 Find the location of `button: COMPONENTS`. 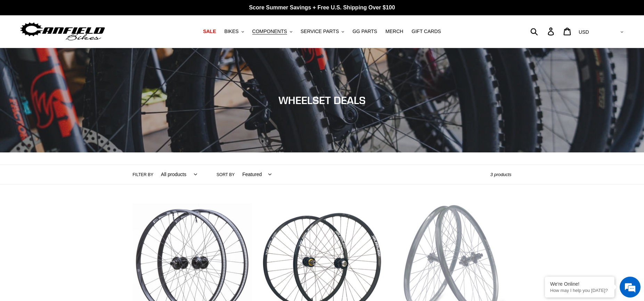

button: COMPONENTS is located at coordinates (272, 31).